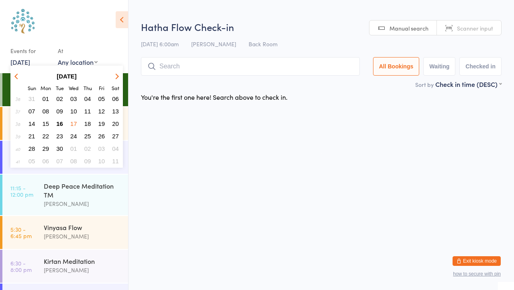  I want to click on small: Tuesday, so click(60, 88).